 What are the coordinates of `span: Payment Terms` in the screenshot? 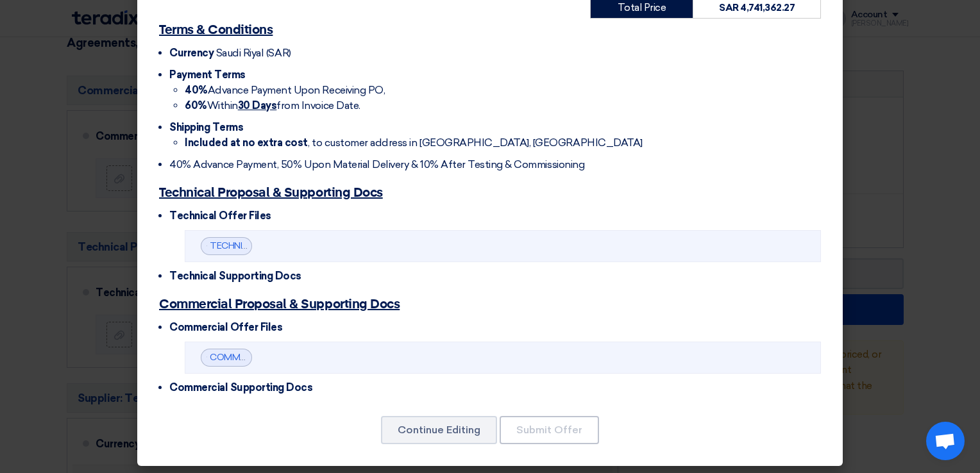 It's located at (207, 75).